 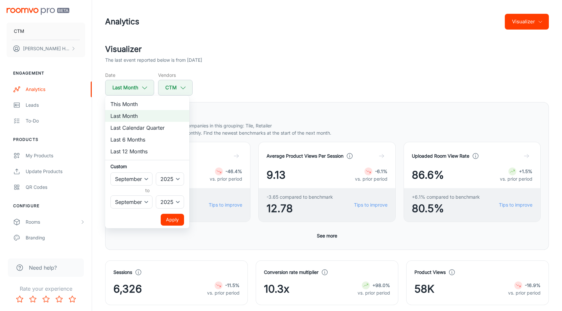 I want to click on li: This Month, so click(x=147, y=104).